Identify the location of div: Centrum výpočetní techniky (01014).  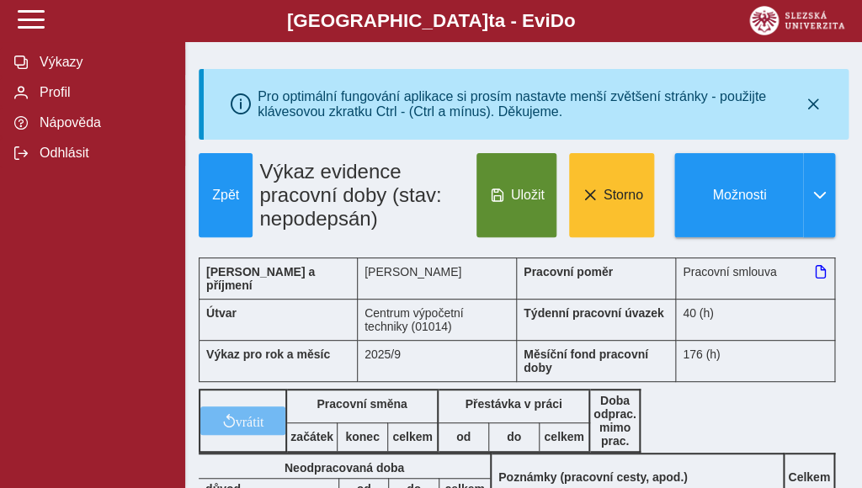
(437, 319).